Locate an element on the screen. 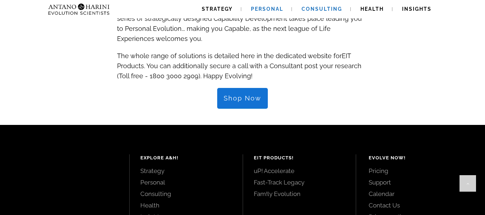 The height and width of the screenshot is (215, 485). h4: Evolve Now! is located at coordinates (418, 158).